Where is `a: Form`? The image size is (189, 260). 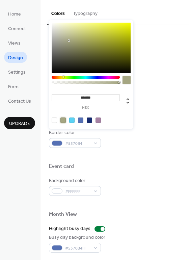
a: Form is located at coordinates (13, 86).